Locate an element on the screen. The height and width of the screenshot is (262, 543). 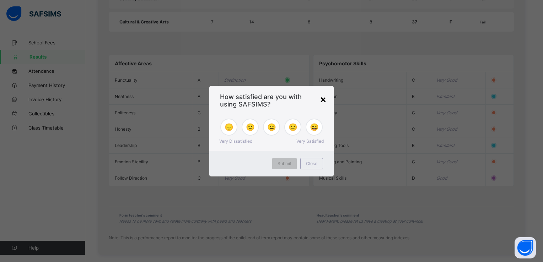
button: Open asap is located at coordinates (525, 248).